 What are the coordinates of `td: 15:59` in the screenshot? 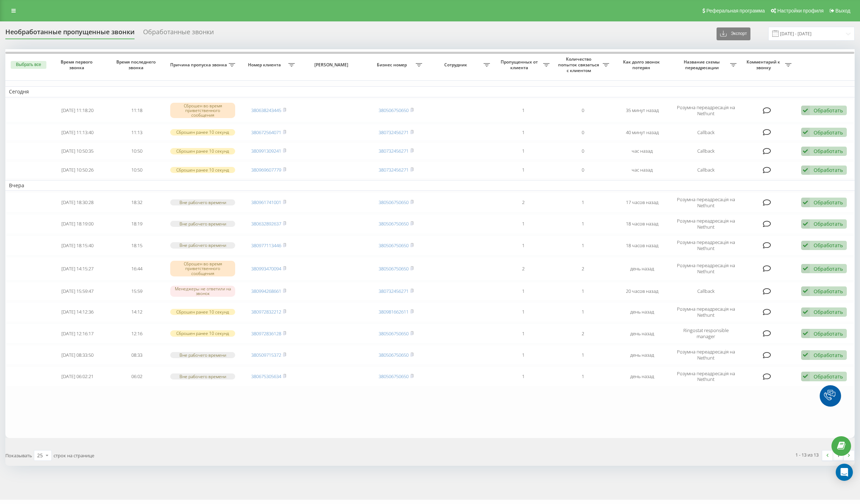 It's located at (137, 291).